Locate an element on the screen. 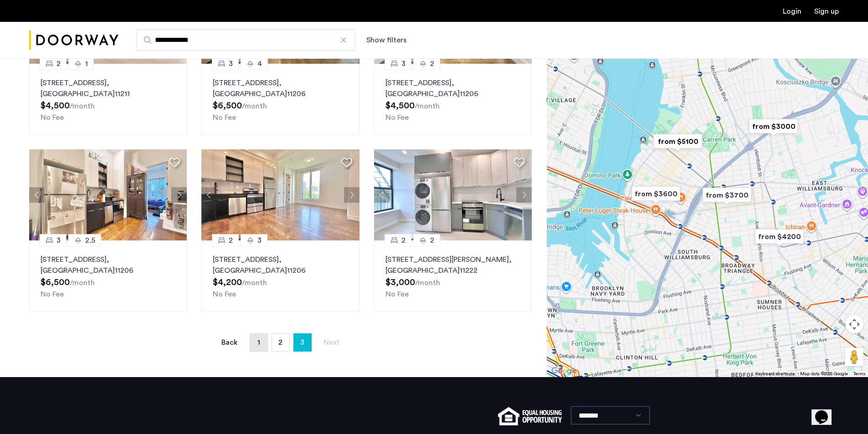 The image size is (868, 434). a: Registration is located at coordinates (827, 11).